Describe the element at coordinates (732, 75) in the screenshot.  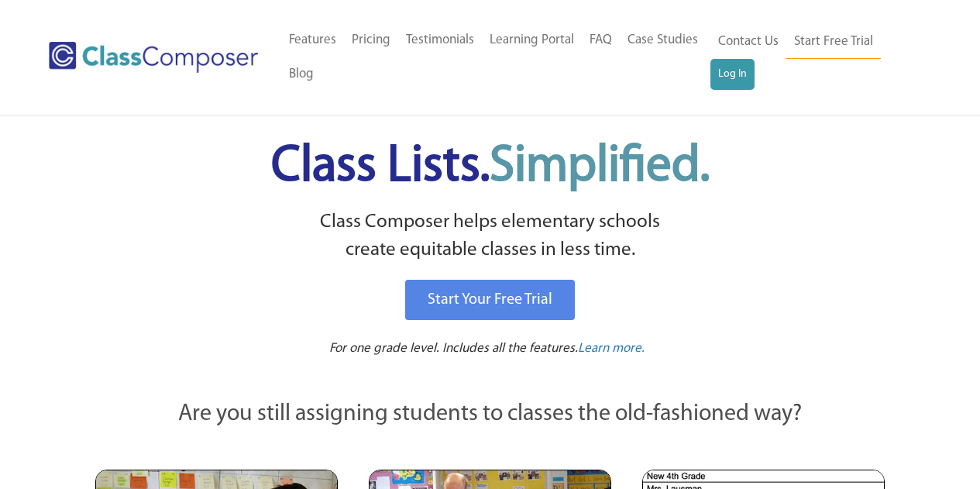
I see `a: Log In` at that location.